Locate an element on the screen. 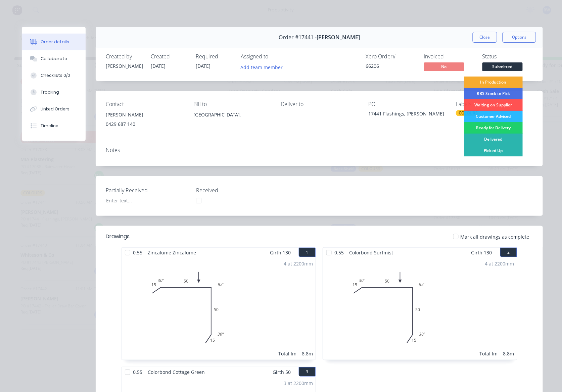  label: Partially Received is located at coordinates (148, 190).